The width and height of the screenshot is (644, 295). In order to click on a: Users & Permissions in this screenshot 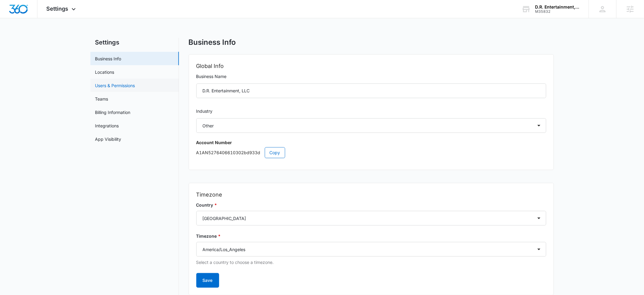, I will do `click(115, 85)`.